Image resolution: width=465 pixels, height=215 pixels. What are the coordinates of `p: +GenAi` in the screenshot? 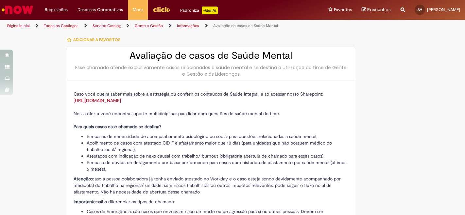 It's located at (210, 10).